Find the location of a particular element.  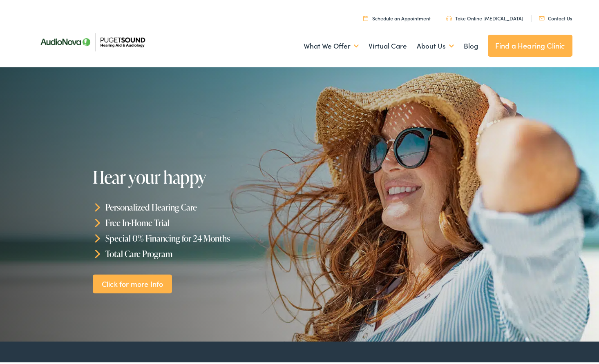

a: About Us is located at coordinates (435, 44).